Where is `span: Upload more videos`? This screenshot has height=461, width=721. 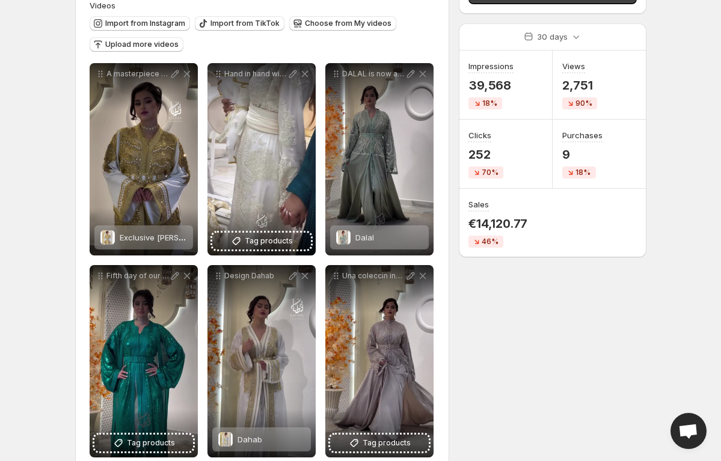
span: Upload more videos is located at coordinates (142, 44).